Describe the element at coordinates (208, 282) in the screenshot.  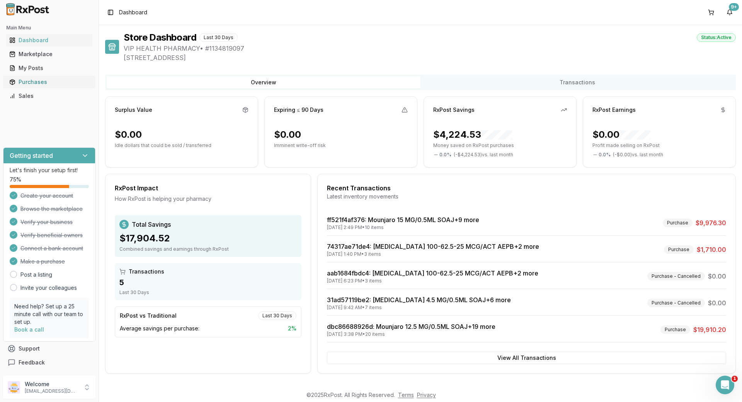
I see `div: 5` at that location.